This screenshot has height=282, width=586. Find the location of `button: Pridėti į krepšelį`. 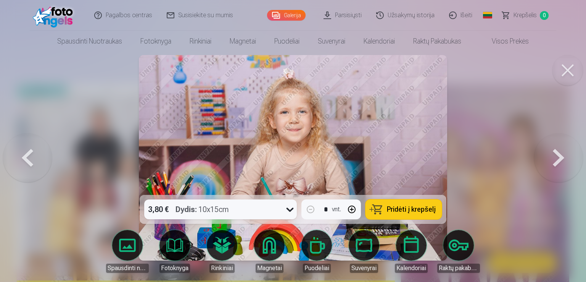

button: Pridėti į krepšelį is located at coordinates (404, 209).